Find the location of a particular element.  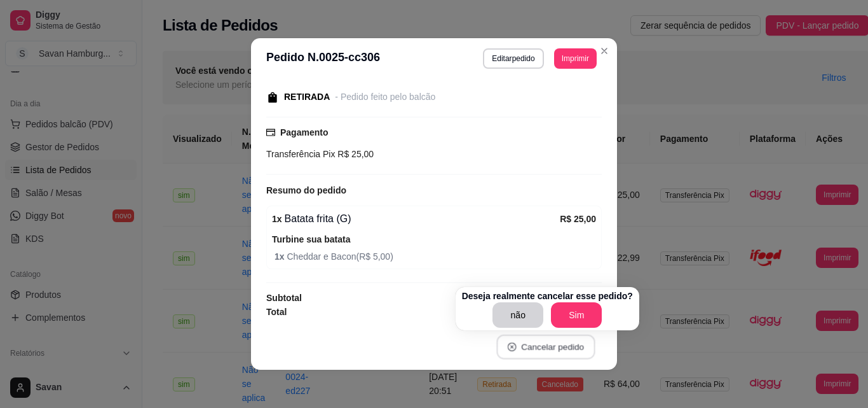

strong: Resumo do pedido is located at coordinates (307, 190).